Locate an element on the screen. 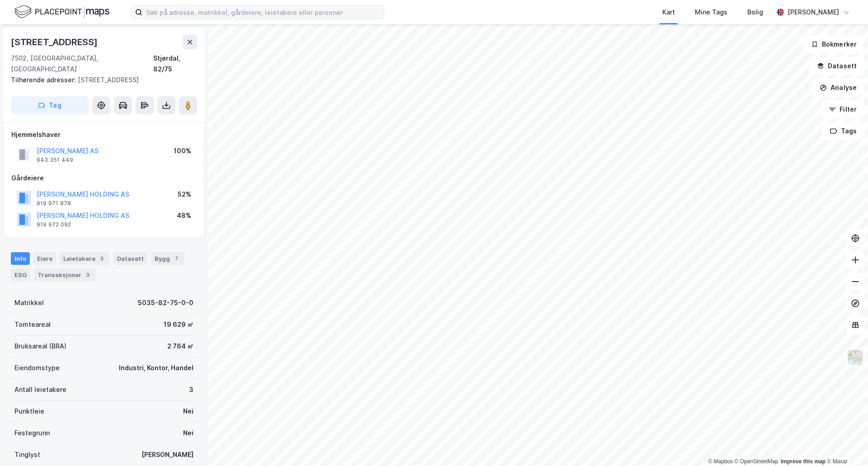 This screenshot has height=466, width=868. button: Datasett is located at coordinates (837, 66).